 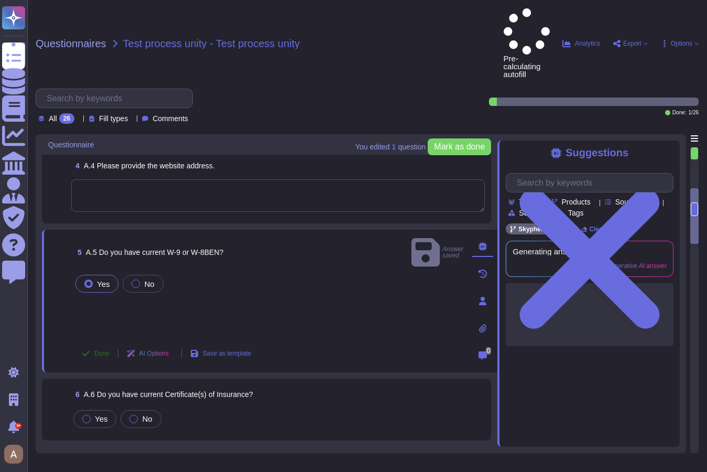 What do you see at coordinates (694, 113) in the screenshot?
I see `span: 1 / 26` at bounding box center [694, 113].